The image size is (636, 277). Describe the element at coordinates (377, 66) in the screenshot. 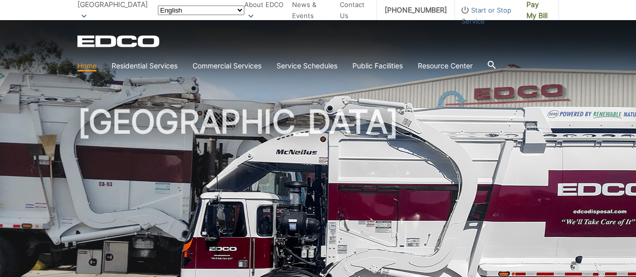

I see `a: Public Facilities` at that location.